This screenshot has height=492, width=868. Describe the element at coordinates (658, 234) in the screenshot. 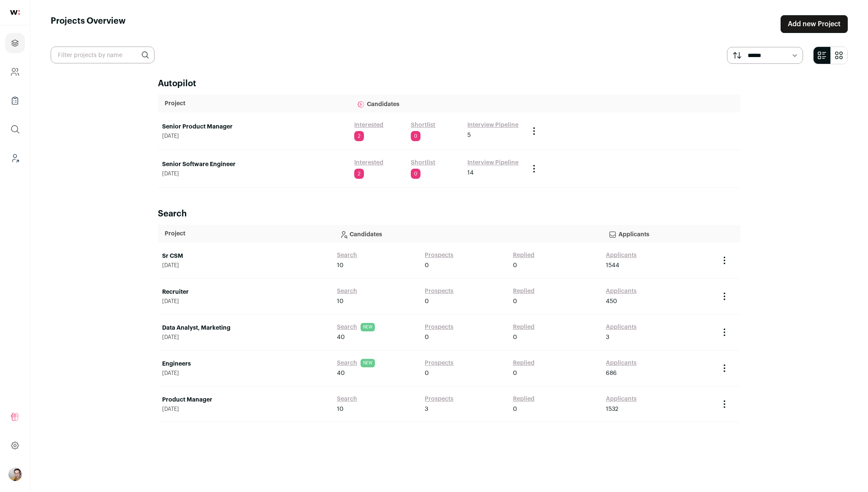

I see `p: Applicants` at that location.